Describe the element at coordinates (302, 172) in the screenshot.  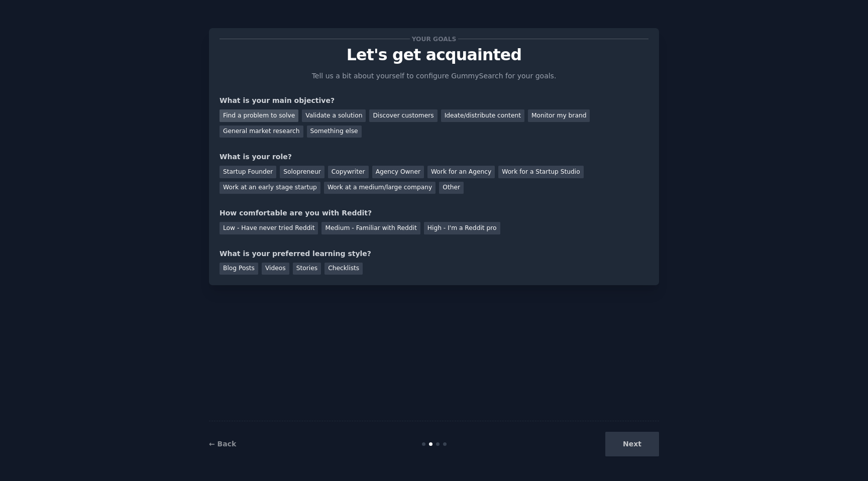
I see `div: Solopreneur` at that location.